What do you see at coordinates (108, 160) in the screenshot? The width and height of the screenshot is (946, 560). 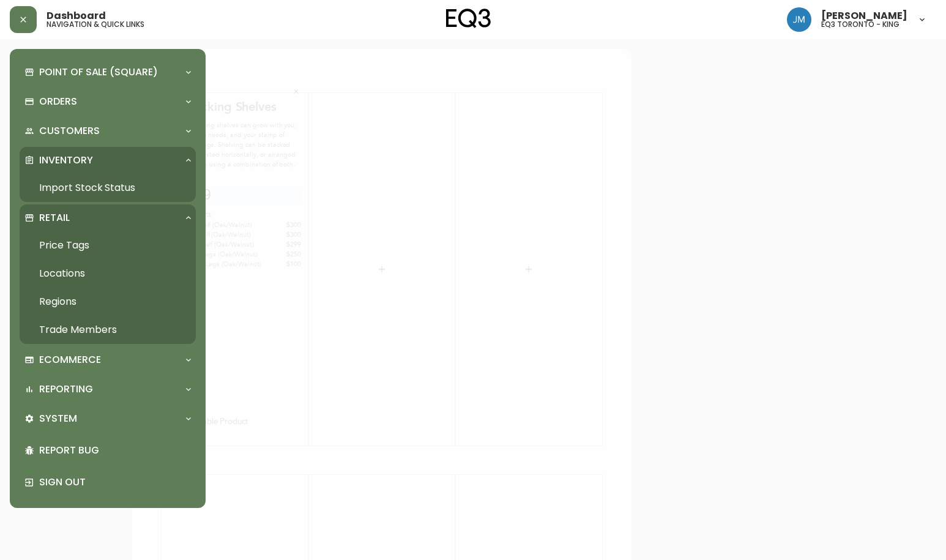 I see `div: Inventory` at bounding box center [108, 160].